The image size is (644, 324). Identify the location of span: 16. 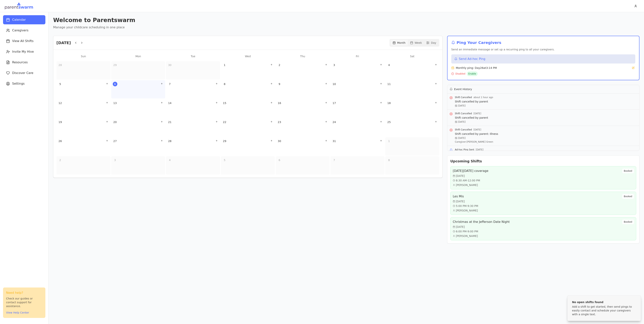
(279, 103).